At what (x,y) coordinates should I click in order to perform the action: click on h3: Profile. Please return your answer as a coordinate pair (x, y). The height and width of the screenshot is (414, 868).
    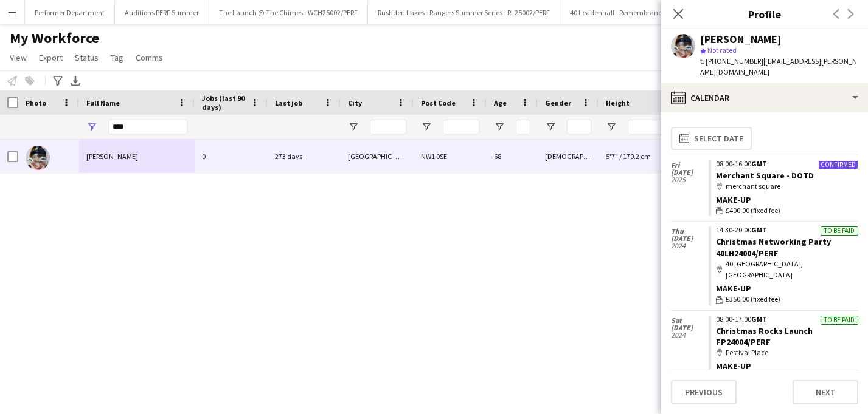
    Looking at the image, I should click on (765, 14).